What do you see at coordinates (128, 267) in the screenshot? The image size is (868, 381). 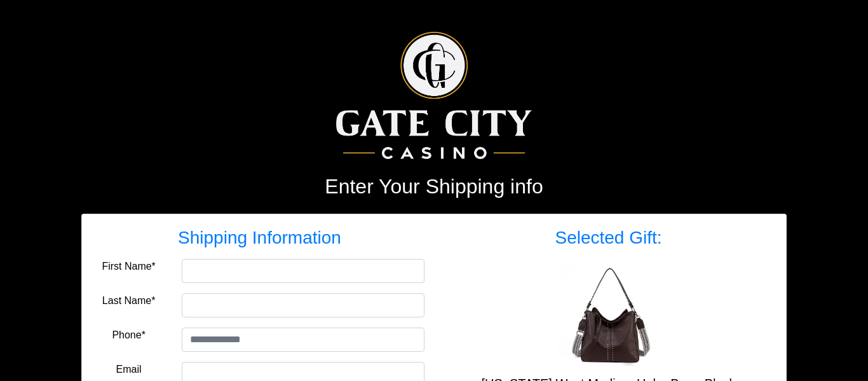 I see `label: First Name*` at bounding box center [128, 267].